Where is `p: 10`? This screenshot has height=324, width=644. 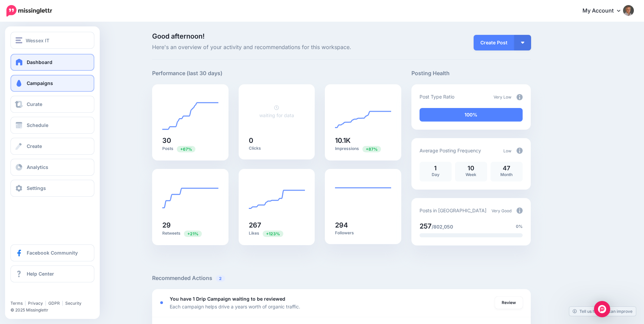 p: 10 is located at coordinates (471, 168).